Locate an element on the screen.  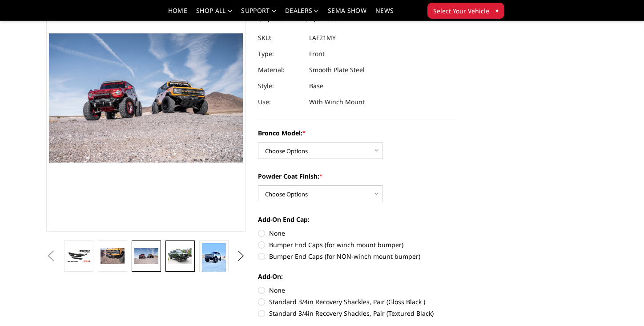
label: Powder Coat Finish: is located at coordinates (357, 176).